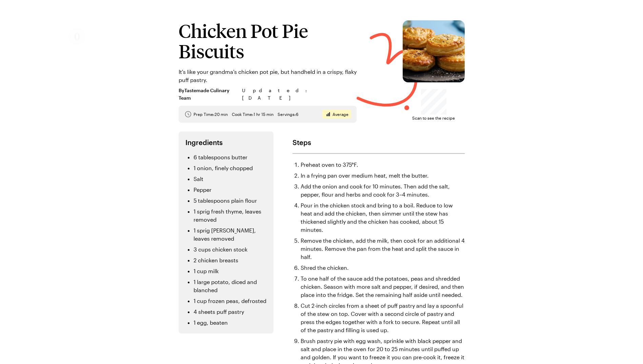 Image resolution: width=643 pixels, height=364 pixels. I want to click on li: 6 tablespoons butter, so click(230, 158).